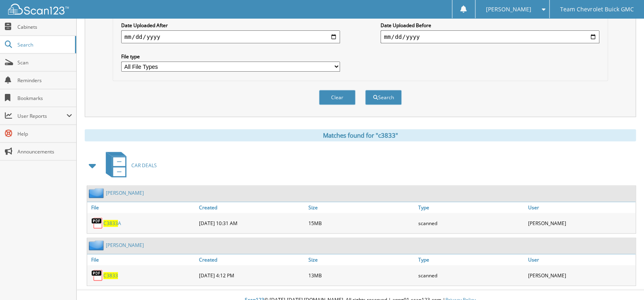  Describe the element at coordinates (490, 37) in the screenshot. I see `input: end` at that location.